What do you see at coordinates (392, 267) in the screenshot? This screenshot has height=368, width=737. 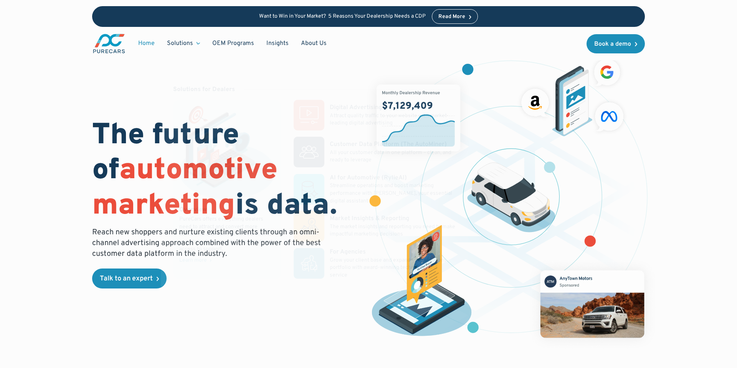 I see `p: Grow your client base and expand your solutions portfolio with award-winning technology and service` at bounding box center [392, 267].